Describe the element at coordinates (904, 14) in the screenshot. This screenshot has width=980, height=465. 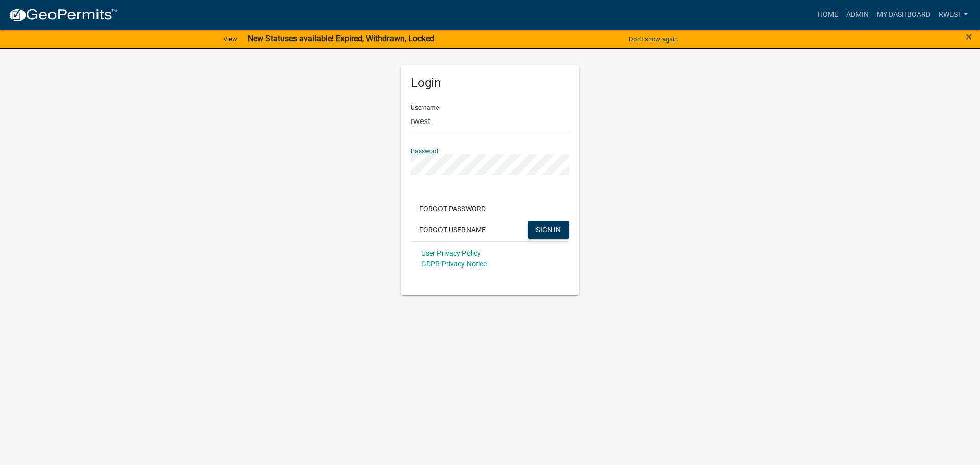
I see `a: My Dashboard` at that location.